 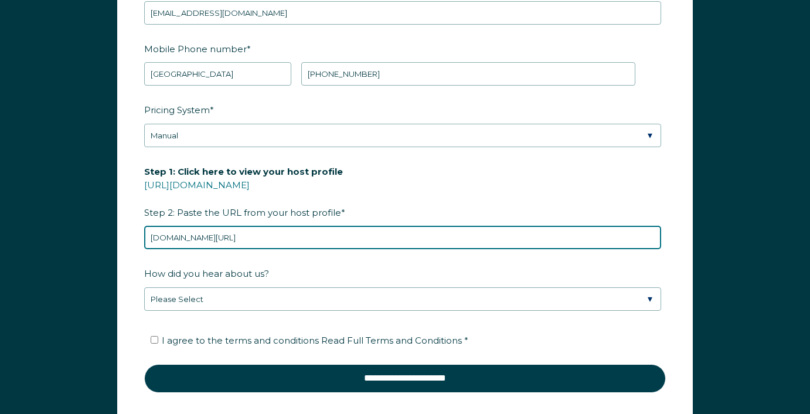 What do you see at coordinates (177, 110) in the screenshot?
I see `span: Pricing System` at bounding box center [177, 110].